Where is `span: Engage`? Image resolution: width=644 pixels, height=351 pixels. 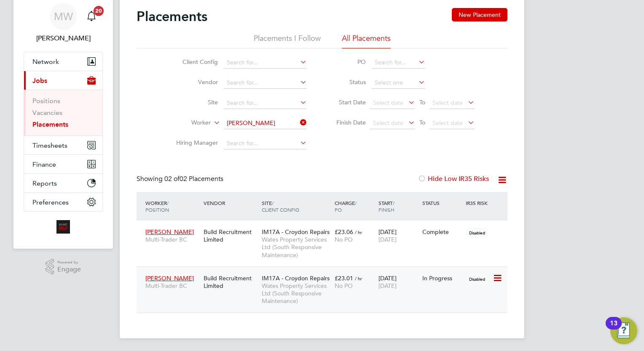 span: Engage is located at coordinates (69, 269).